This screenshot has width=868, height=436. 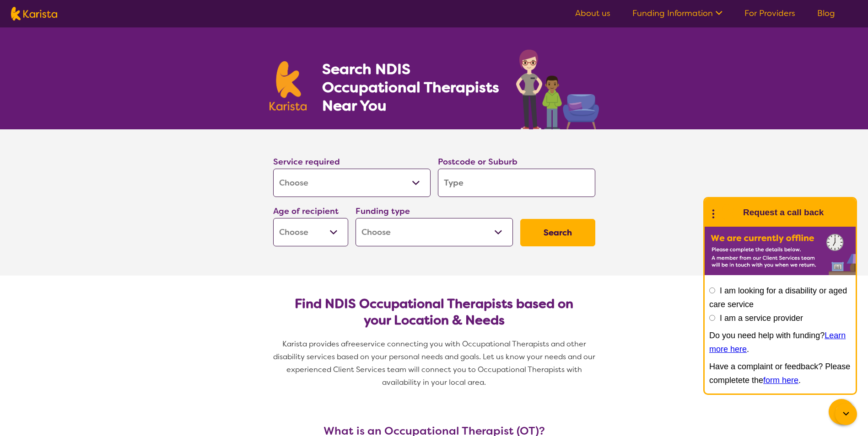 I want to click on a: About us, so click(x=593, y=13).